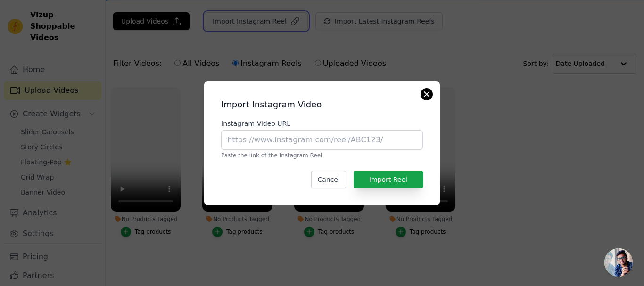  What do you see at coordinates (427, 94) in the screenshot?
I see `button: Close modal` at bounding box center [427, 94].